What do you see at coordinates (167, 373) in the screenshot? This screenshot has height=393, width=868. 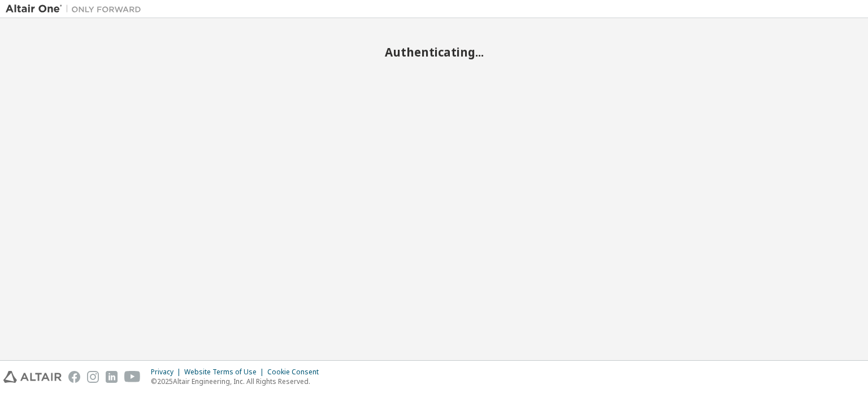 I see `div: Privacy` at bounding box center [167, 373].